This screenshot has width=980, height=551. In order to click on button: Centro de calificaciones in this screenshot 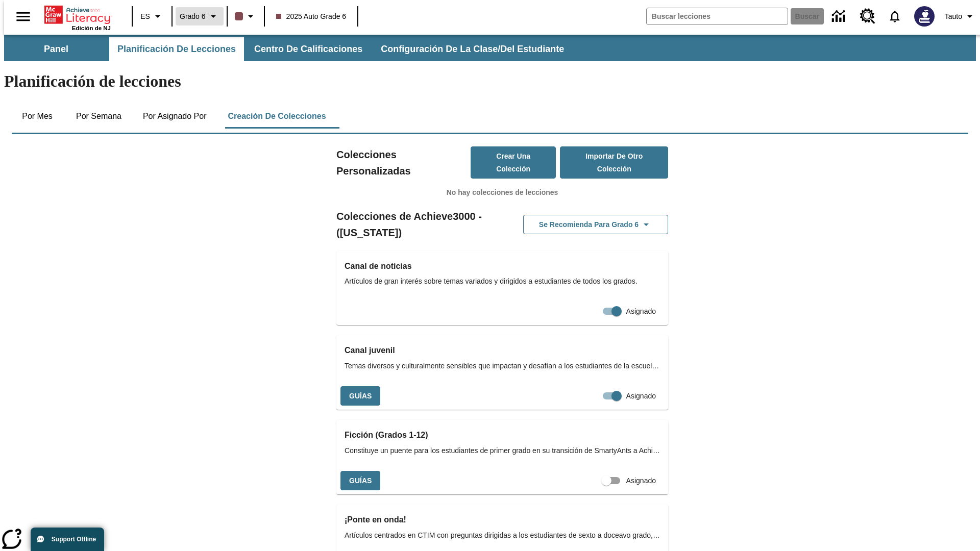, I will do `click(308, 49)`.